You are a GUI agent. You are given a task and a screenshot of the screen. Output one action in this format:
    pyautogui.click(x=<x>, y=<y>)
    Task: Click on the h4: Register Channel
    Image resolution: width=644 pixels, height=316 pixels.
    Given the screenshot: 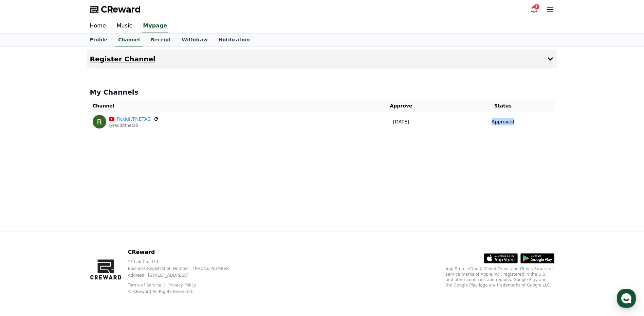 What is the action you would take?
    pyautogui.click(x=122, y=59)
    